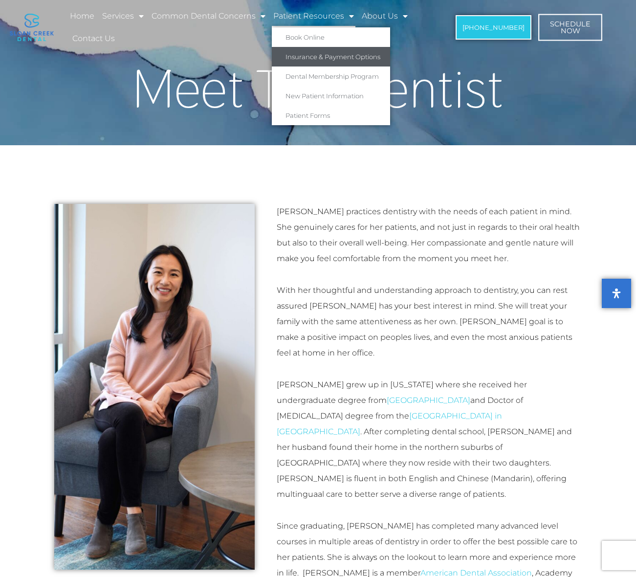 Image resolution: width=636 pixels, height=577 pixels. Describe the element at coordinates (385, 16) in the screenshot. I see `a: About Us` at that location.